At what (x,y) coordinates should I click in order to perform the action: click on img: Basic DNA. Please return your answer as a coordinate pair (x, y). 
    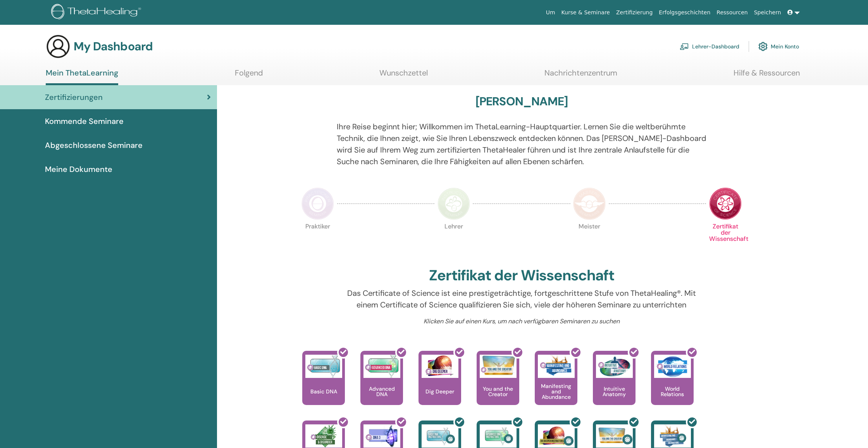
    Looking at the image, I should click on (324, 366).